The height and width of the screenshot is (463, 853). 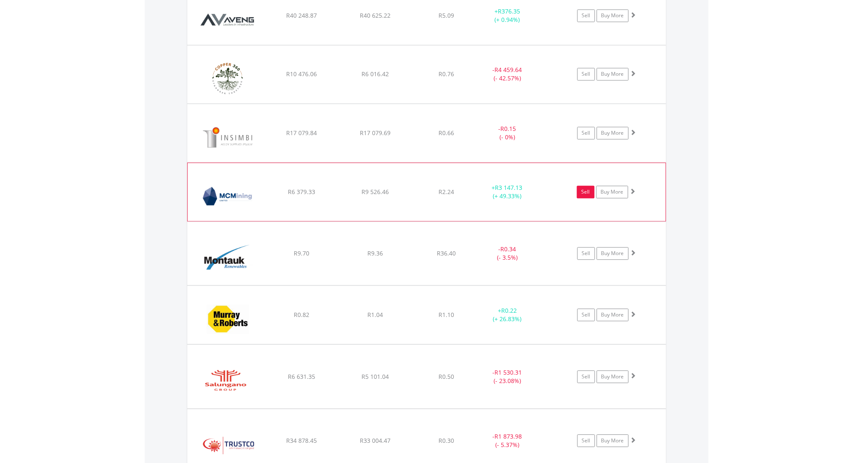 I want to click on span: R0.66, so click(x=446, y=133).